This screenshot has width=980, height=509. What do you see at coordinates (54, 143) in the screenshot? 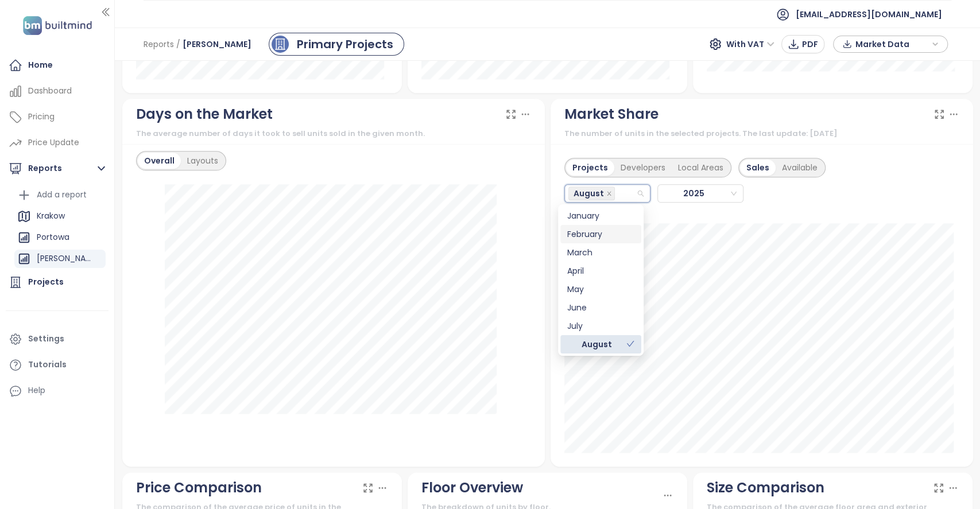
I see `div: Price Update` at bounding box center [54, 143].